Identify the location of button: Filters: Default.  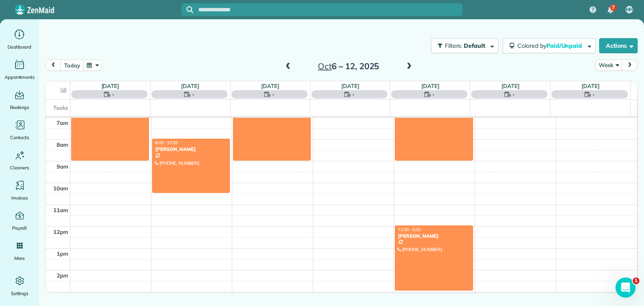
(465, 46).